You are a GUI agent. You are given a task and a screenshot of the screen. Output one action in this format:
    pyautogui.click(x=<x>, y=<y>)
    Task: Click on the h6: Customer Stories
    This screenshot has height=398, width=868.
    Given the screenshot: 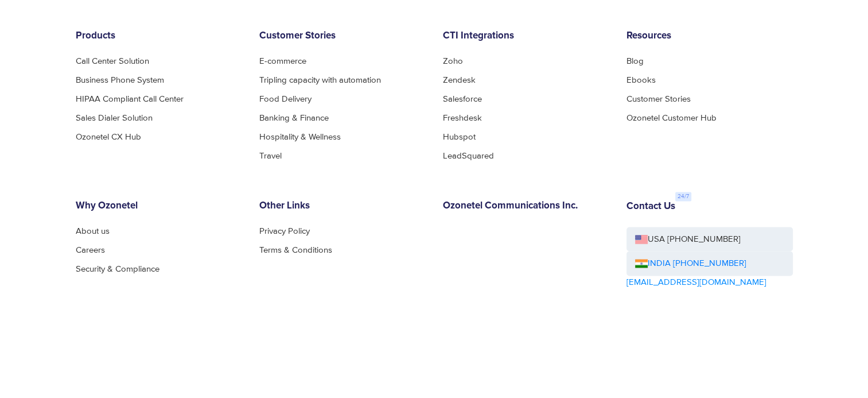 What is the action you would take?
    pyautogui.click(x=342, y=37)
    